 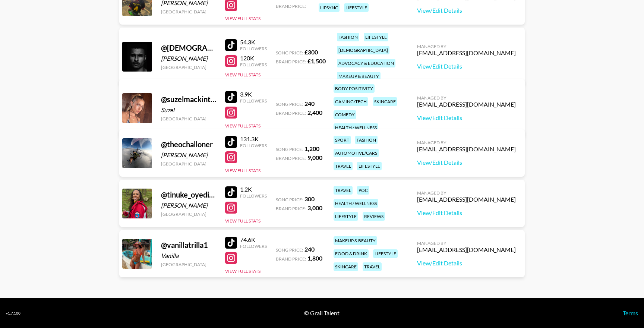 I want to click on div: 54.3K, so click(x=254, y=42).